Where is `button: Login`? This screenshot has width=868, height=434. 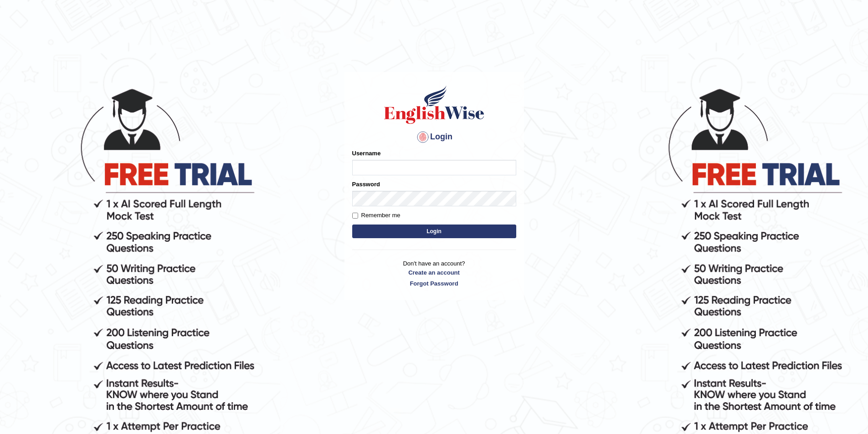
button: Login is located at coordinates (434, 231).